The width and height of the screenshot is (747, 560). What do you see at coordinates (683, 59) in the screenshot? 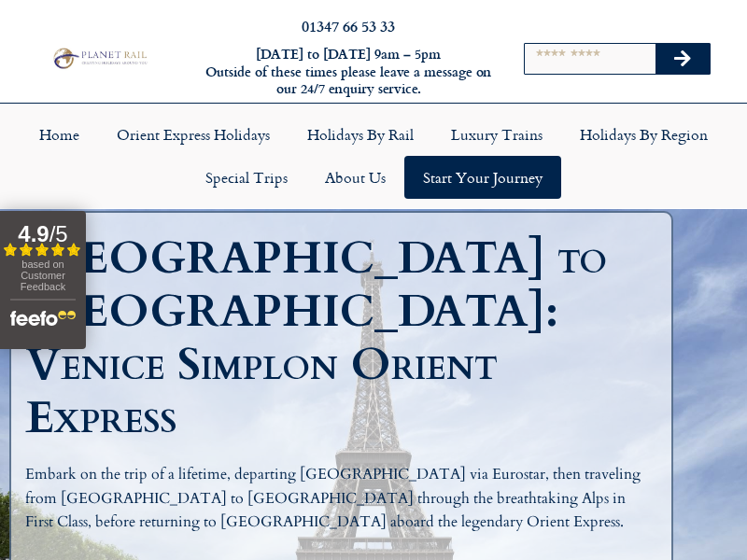
I see `button: Search` at bounding box center [683, 59].